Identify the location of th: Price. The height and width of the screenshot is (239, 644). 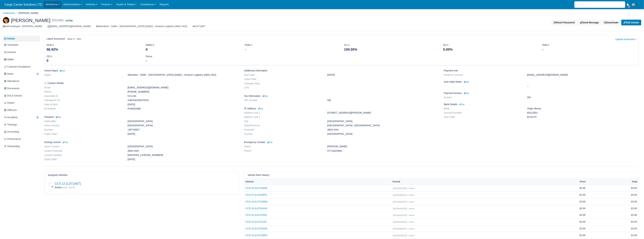
(561, 182).